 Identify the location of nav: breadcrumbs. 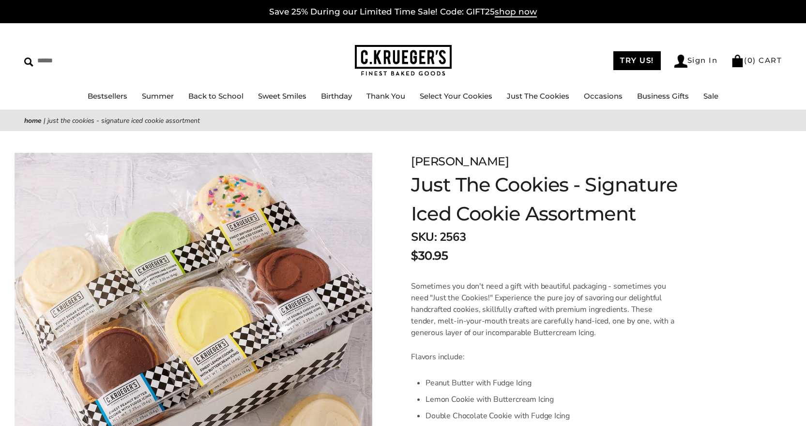
(403, 121).